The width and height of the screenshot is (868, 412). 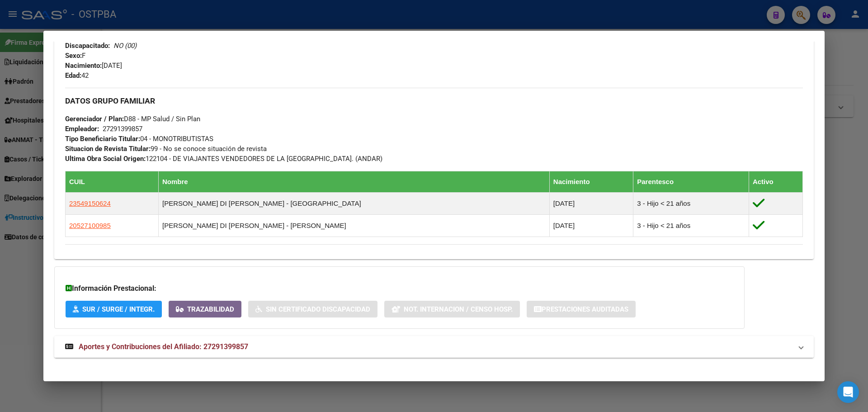 What do you see at coordinates (113, 309) in the screenshot?
I see `button: SUR / SURGE / INTEGR.` at bounding box center [113, 309].